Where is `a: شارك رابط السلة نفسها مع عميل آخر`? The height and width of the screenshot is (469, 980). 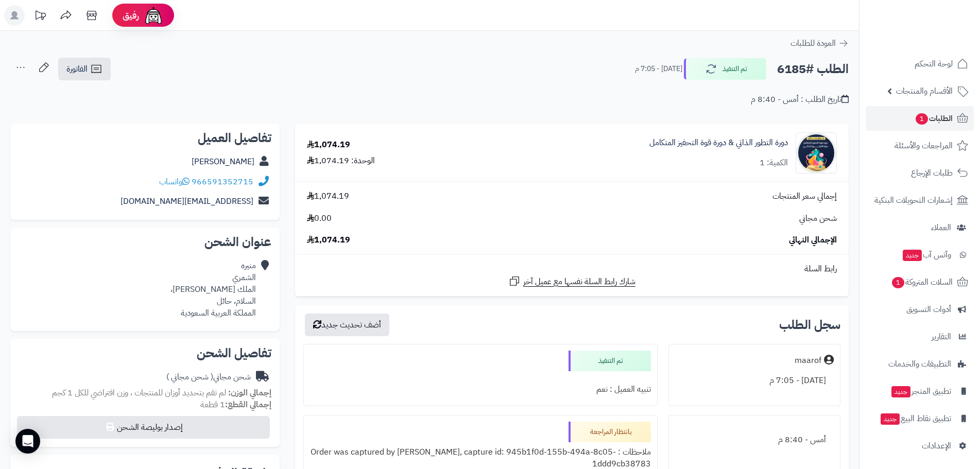 a: شارك رابط السلة نفسها مع عميل آخر is located at coordinates (571, 281).